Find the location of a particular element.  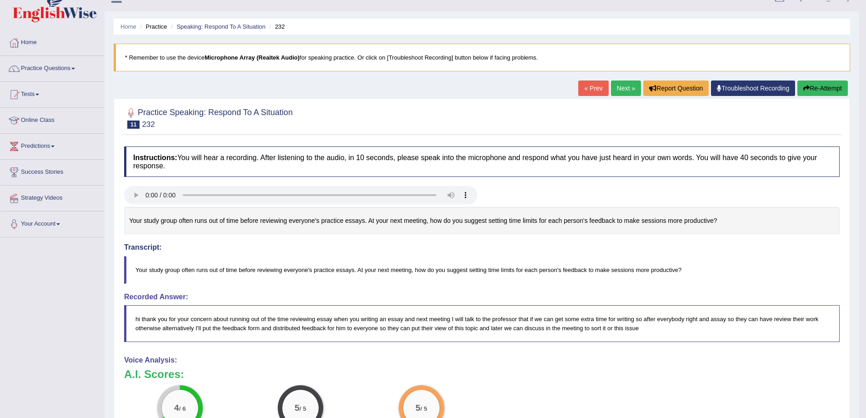

a: Success Stories is located at coordinates (52, 171).